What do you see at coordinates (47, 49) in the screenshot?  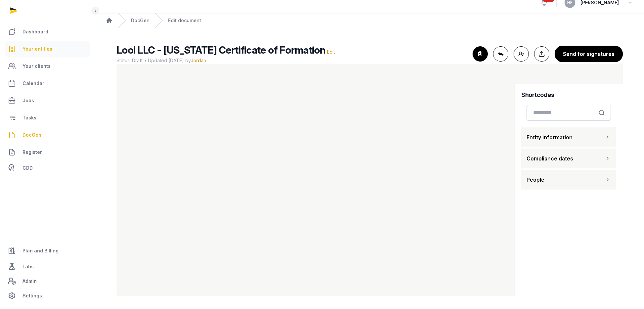 I see `a: Your entities` at bounding box center [47, 49].